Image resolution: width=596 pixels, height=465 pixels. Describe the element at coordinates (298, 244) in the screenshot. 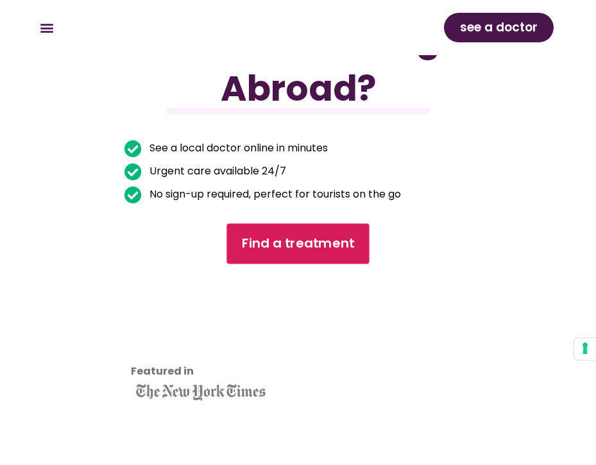

I see `span: Find a treatment` at that location.